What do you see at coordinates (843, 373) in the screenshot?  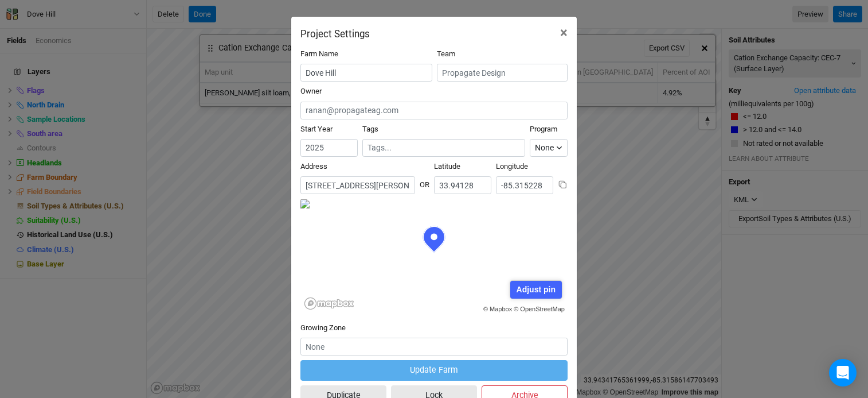 I see `div: Open Intercom Messenger` at bounding box center [843, 373].